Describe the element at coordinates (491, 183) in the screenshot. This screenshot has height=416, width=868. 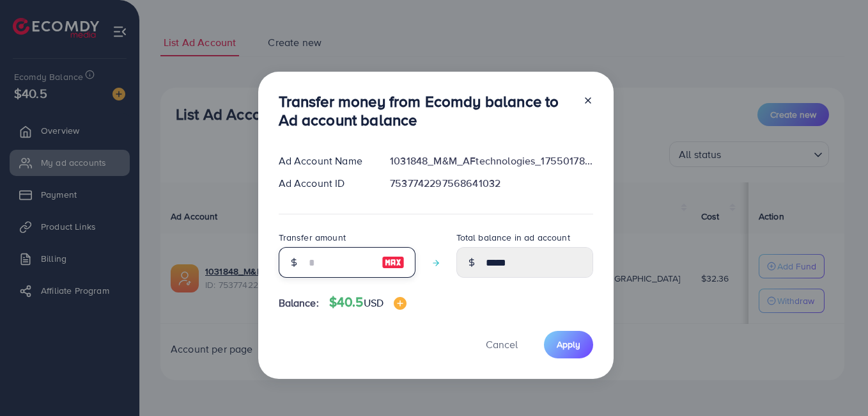
I see `div: 7537742297568641032` at that location.